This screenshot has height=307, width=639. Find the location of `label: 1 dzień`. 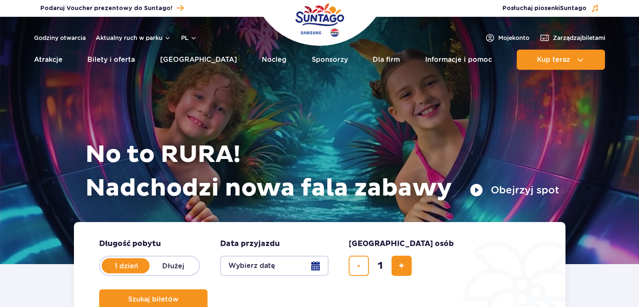

label: 1 dzień is located at coordinates (126, 265).